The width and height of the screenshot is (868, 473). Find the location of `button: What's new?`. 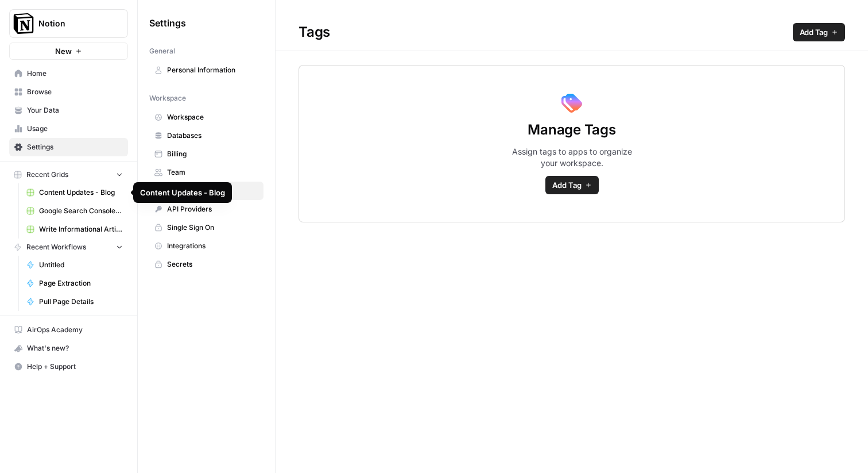

button: What's new? is located at coordinates (68, 348).